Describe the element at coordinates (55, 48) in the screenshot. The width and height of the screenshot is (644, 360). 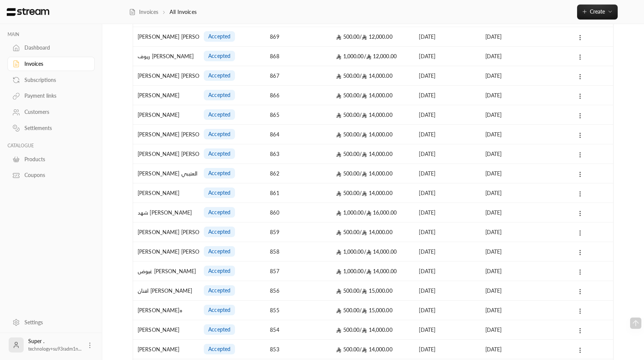
I see `div: Dashboard` at that location.